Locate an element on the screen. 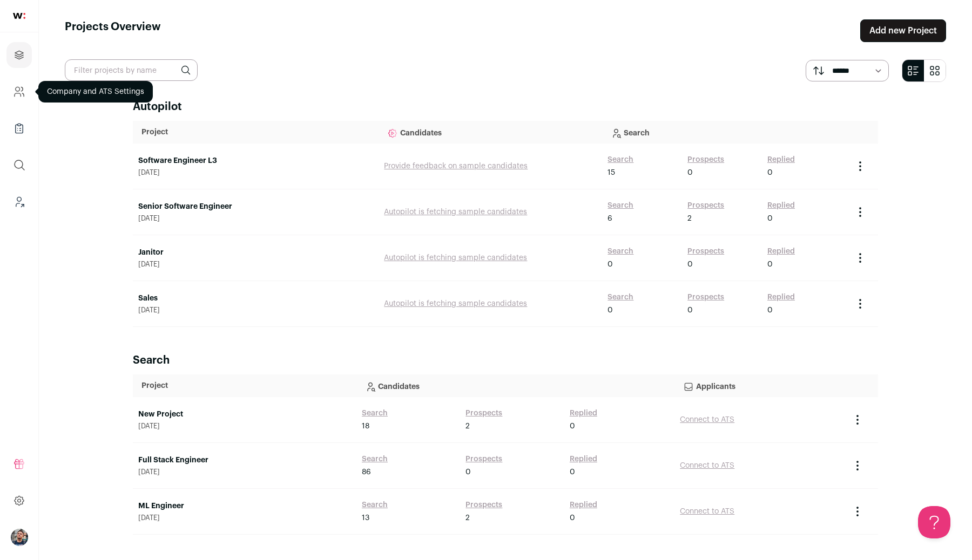 This screenshot has width=972, height=560. a: ML Engineer is located at coordinates (244, 506).